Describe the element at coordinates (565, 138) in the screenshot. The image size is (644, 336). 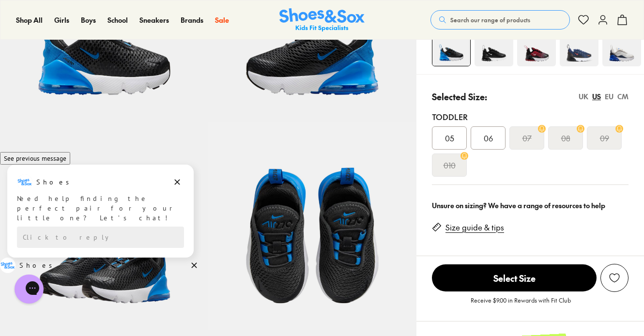
I see `s: 08` at that location.